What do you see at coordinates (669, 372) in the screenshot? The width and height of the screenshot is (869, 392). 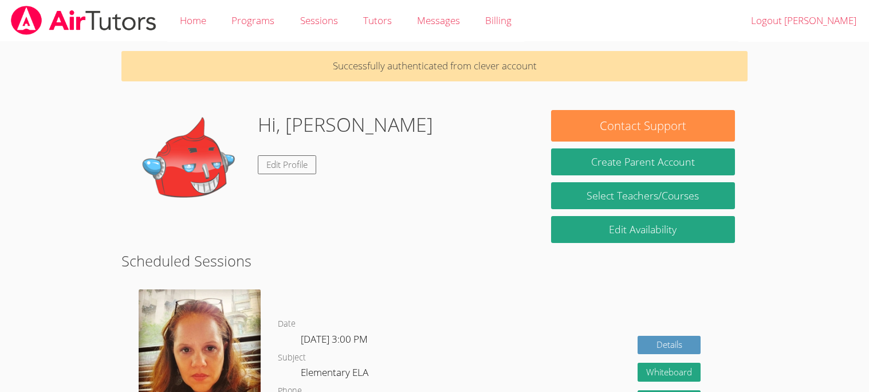 I see `button: Whiteboard` at bounding box center [669, 372].